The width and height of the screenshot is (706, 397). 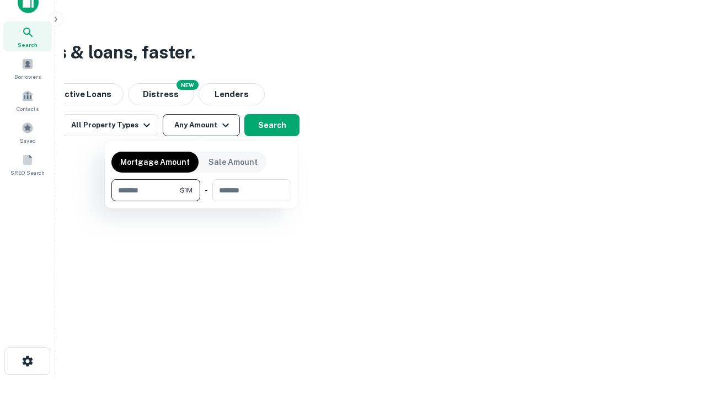 What do you see at coordinates (233, 162) in the screenshot?
I see `p: Sale Amount` at bounding box center [233, 162].